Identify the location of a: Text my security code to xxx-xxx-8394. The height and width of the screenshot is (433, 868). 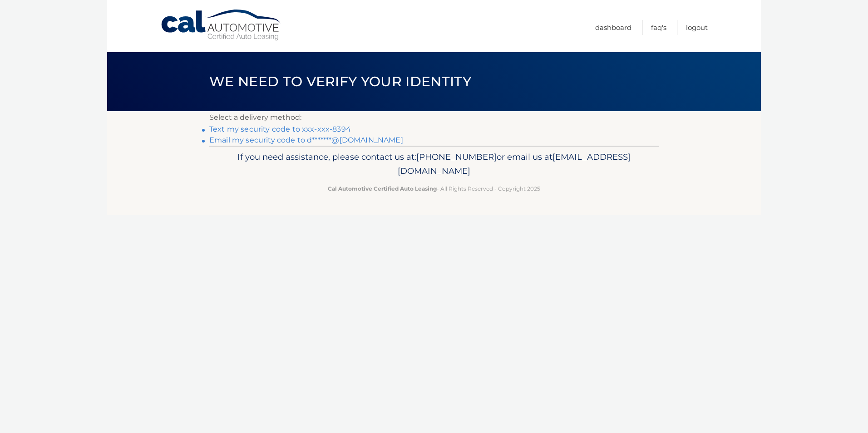
(280, 129).